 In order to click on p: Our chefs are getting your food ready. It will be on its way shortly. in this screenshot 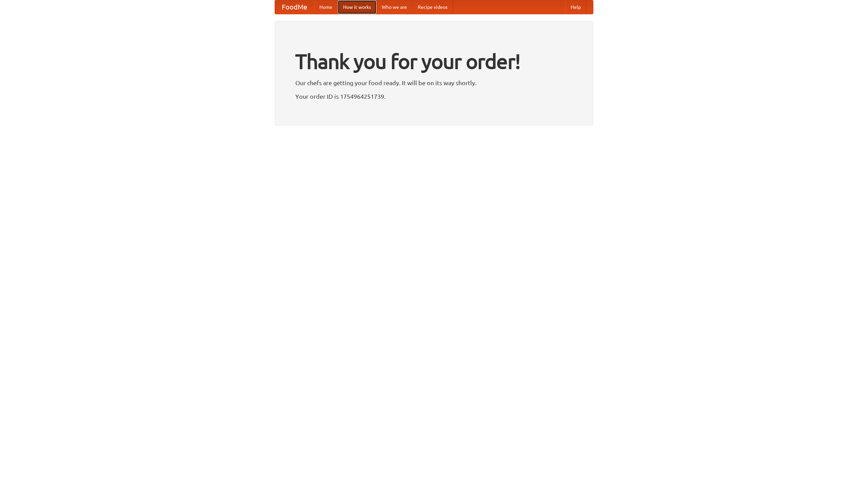, I will do `click(434, 83)`.